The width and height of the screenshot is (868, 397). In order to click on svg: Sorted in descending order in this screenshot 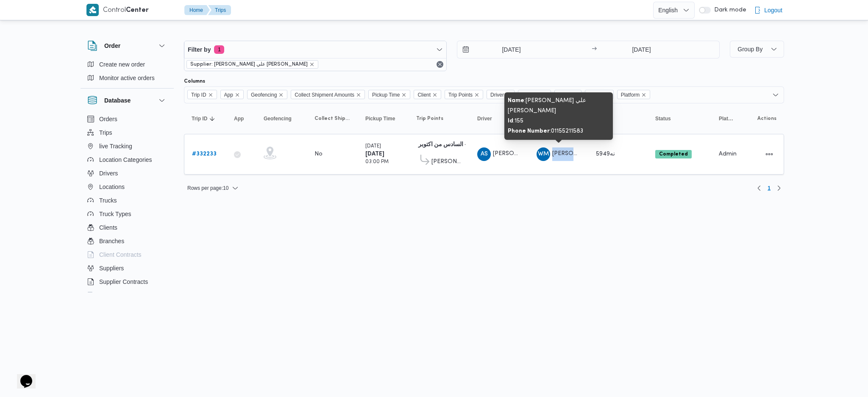, I will do `click(213, 119)`.